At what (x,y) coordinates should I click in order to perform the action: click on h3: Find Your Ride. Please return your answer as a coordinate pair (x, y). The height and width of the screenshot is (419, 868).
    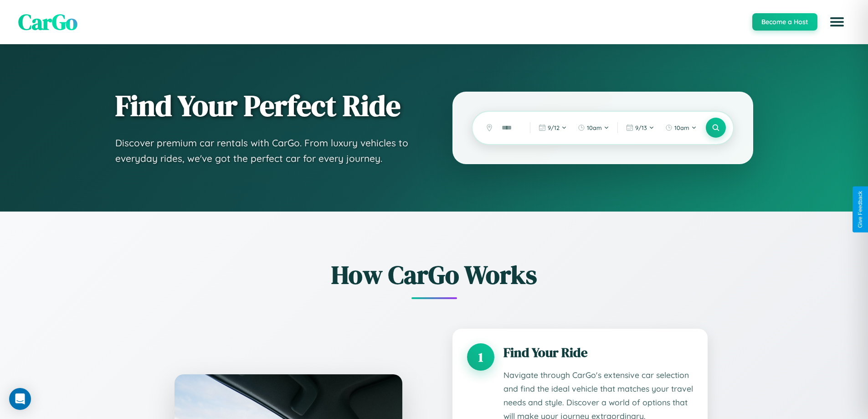
    Looking at the image, I should click on (598, 352).